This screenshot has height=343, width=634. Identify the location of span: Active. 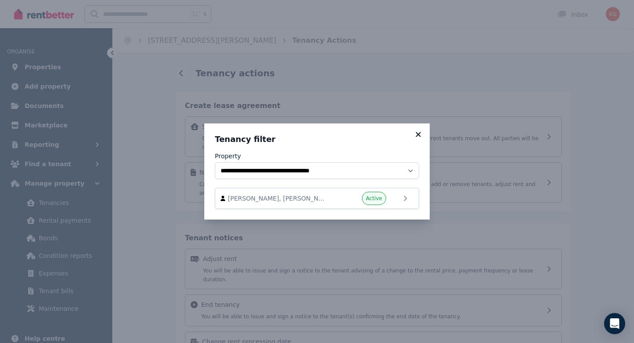
(374, 198).